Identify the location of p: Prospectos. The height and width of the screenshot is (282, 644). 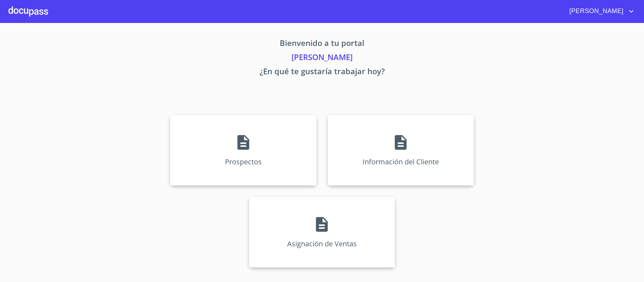
(243, 161).